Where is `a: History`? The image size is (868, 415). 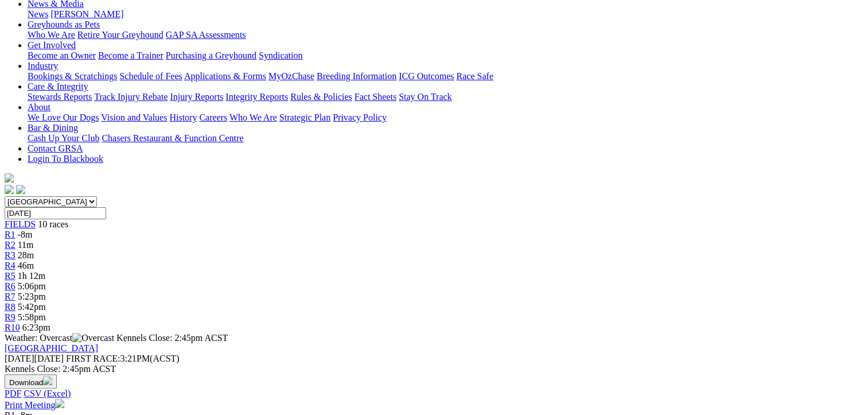 a: History is located at coordinates (183, 117).